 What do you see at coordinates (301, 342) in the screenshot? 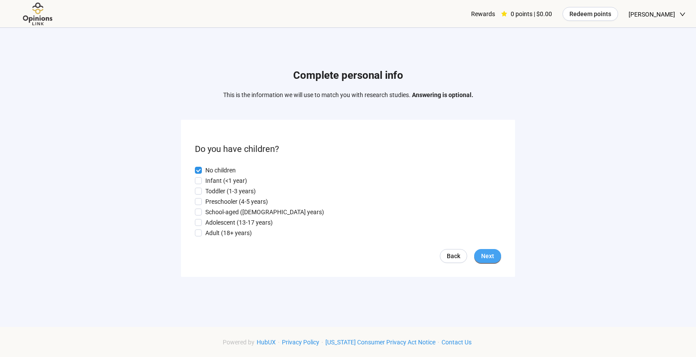
I see `a: Privacy Policy` at bounding box center [301, 342].